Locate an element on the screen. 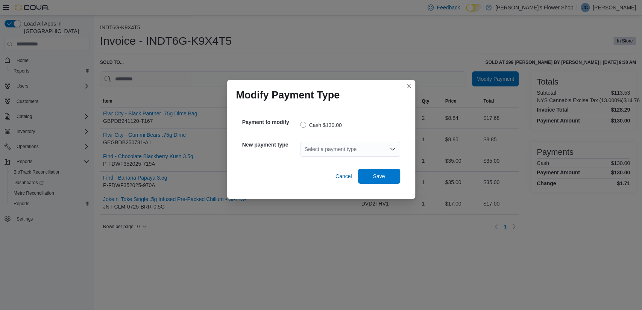 This screenshot has height=310, width=642. button: Open list of options is located at coordinates (393, 149).